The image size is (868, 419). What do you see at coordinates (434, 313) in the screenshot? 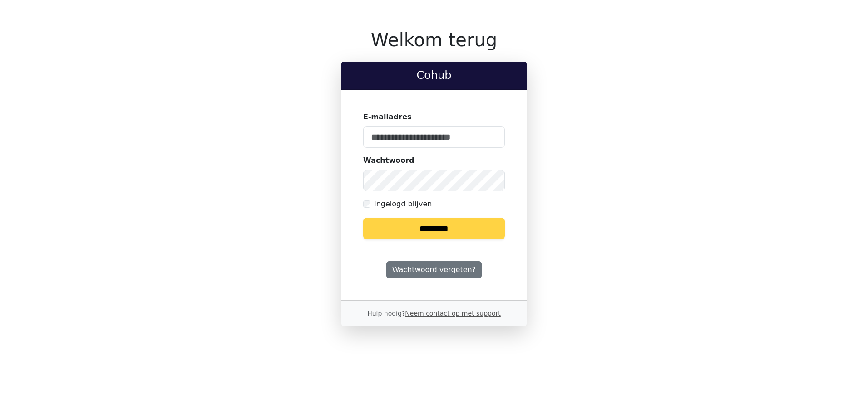
I see `small: Hulp nodig?` at bounding box center [434, 313].